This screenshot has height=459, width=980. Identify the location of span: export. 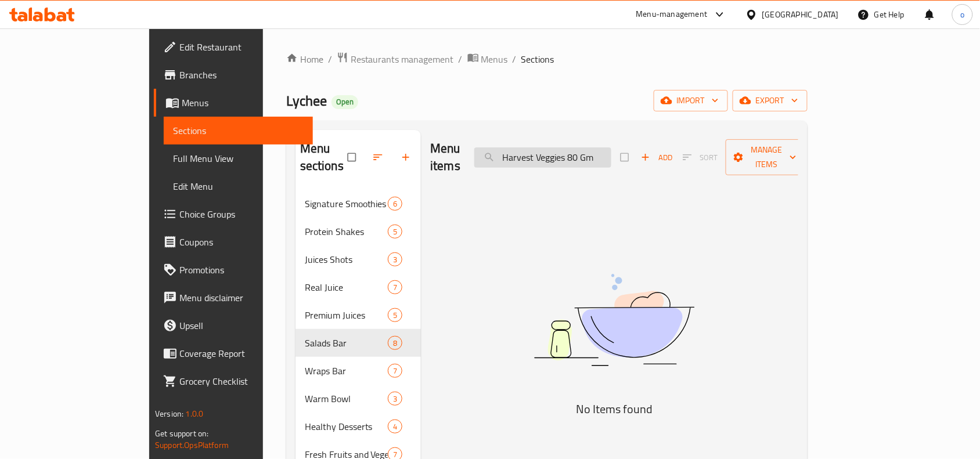
(770, 100).